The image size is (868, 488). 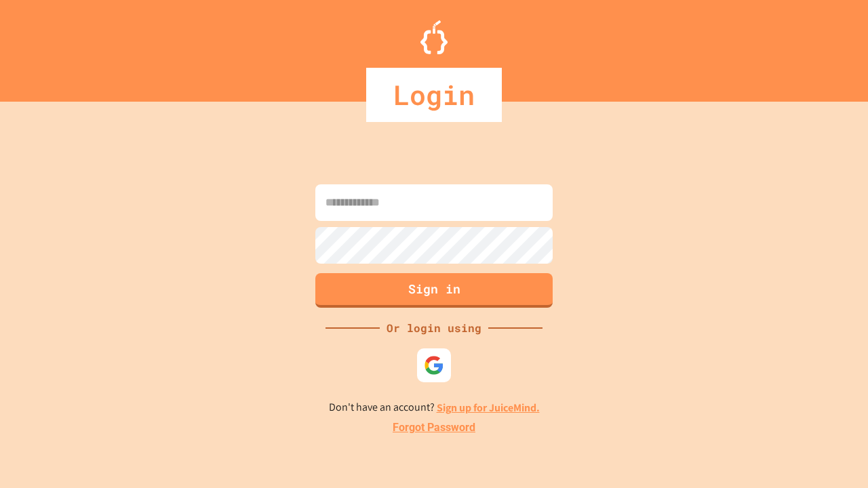 What do you see at coordinates (434, 290) in the screenshot?
I see `button: Sign in` at bounding box center [434, 290].